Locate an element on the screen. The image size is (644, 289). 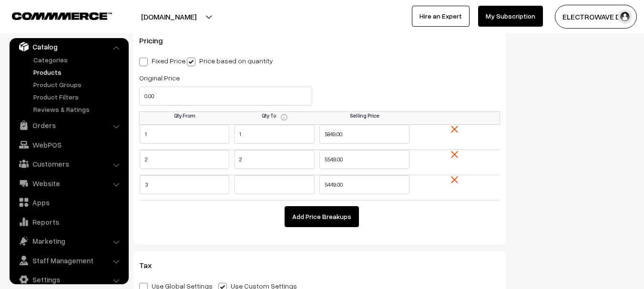
a: COMMMERCE is located at coordinates (53, 15).